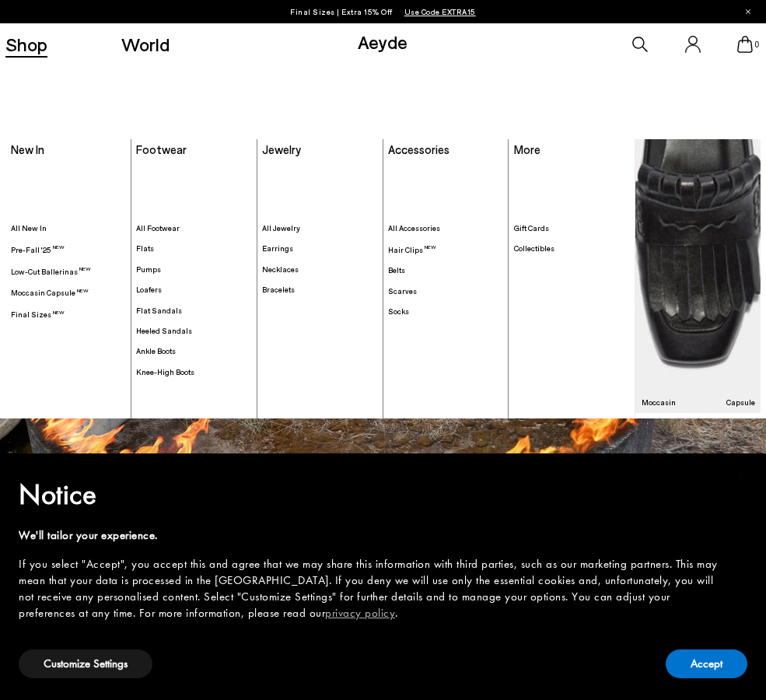  I want to click on span: Navigate to /collections/ss25-final-sizes, so click(440, 12).